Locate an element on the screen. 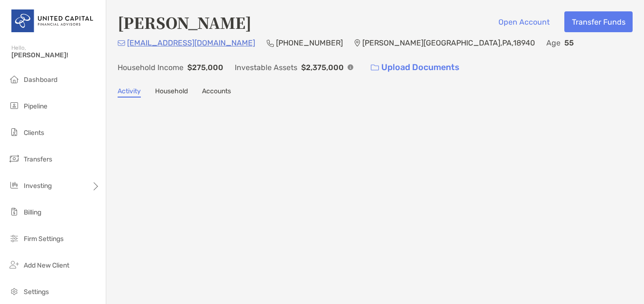 This screenshot has height=304, width=644. p: Age is located at coordinates (553, 43).